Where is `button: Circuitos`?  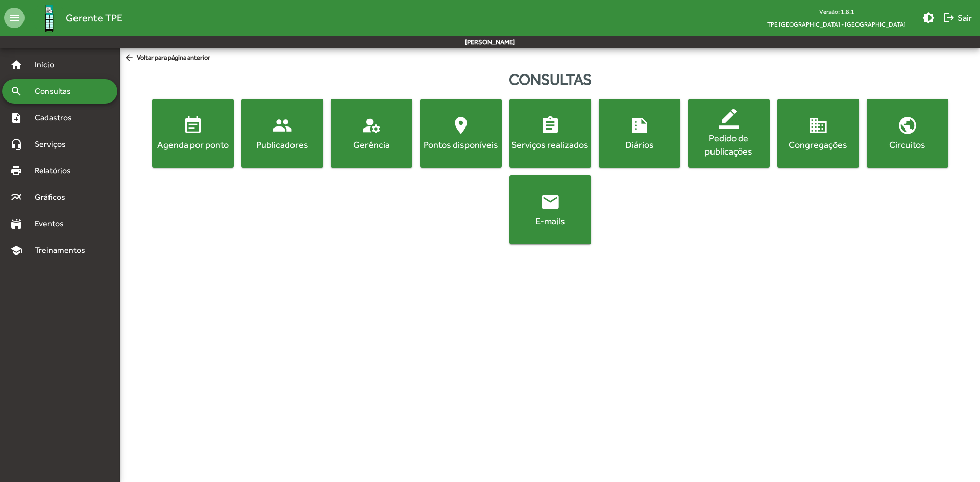
button: Circuitos is located at coordinates (907, 133).